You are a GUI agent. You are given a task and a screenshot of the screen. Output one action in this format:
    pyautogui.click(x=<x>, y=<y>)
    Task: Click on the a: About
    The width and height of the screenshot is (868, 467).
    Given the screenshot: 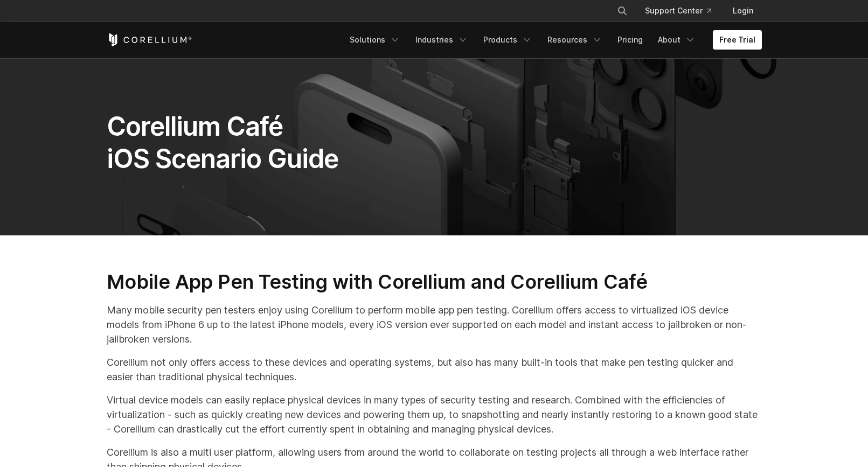 What is the action you would take?
    pyautogui.click(x=677, y=40)
    